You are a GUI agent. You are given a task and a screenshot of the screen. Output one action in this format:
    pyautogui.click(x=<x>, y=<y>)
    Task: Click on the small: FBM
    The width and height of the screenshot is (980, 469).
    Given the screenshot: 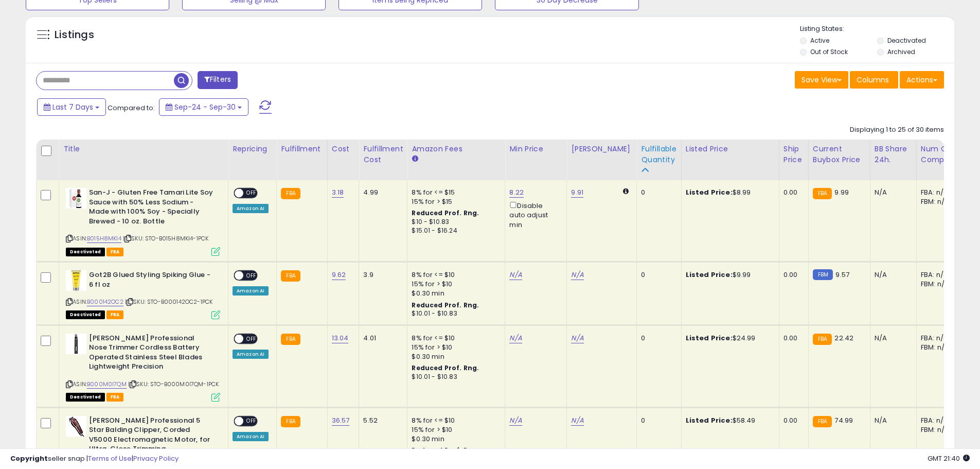 What is the action you would take?
    pyautogui.click(x=822, y=274)
    